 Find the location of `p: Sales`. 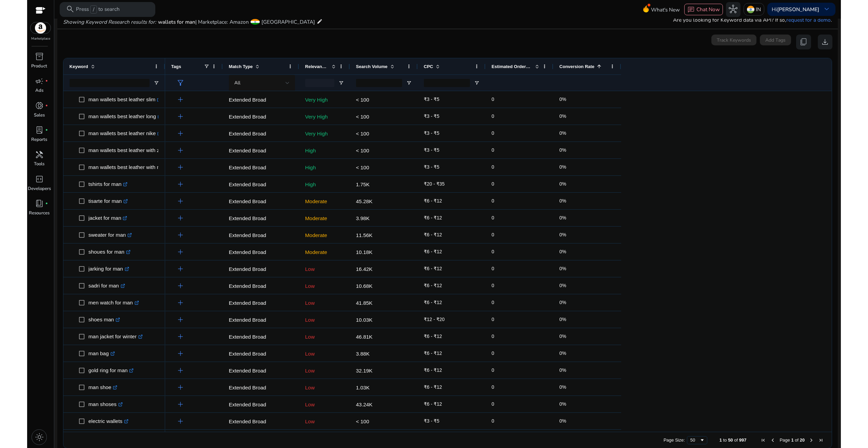

p: Sales is located at coordinates (39, 115).